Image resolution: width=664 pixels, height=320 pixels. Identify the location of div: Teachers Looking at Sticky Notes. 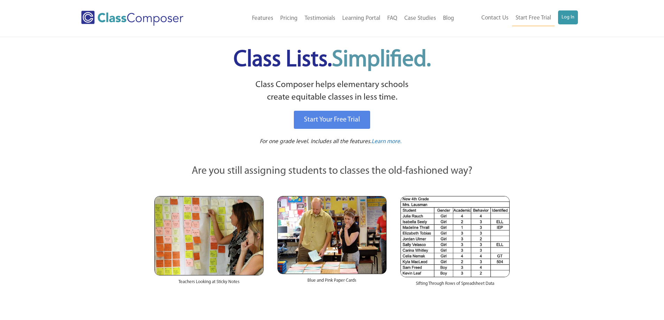
(209, 284).